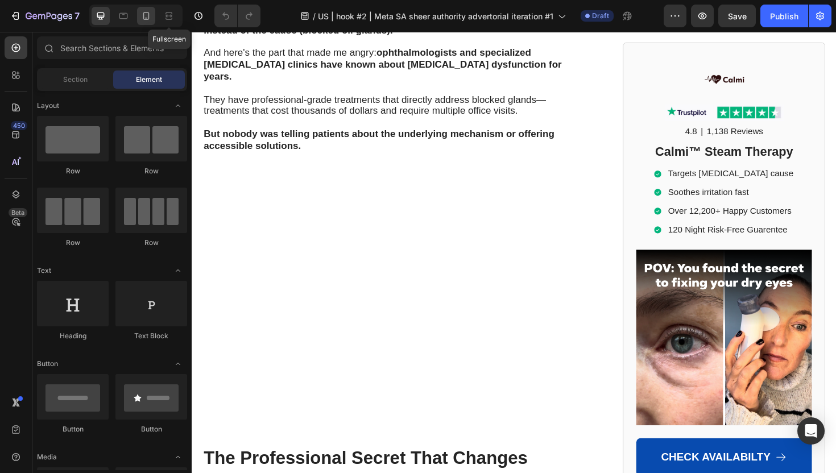  What do you see at coordinates (564, 451) in the screenshot?
I see `a: CHECK AVAILABILTY` at bounding box center [564, 451].